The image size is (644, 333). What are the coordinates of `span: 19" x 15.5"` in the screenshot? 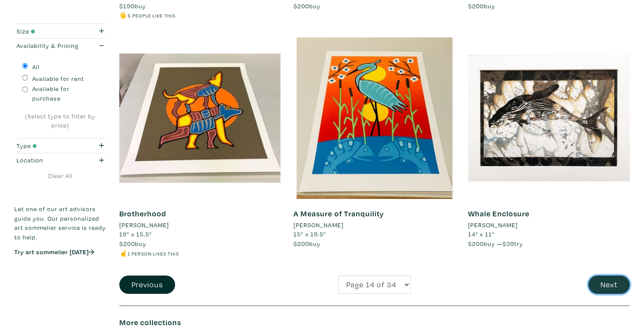 It's located at (135, 234).